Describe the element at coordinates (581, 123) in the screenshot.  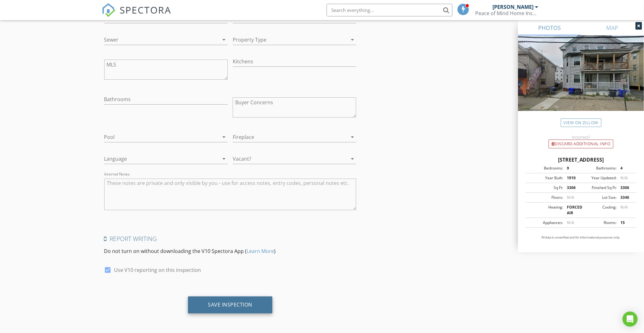
I see `a: View on Zillow` at that location.